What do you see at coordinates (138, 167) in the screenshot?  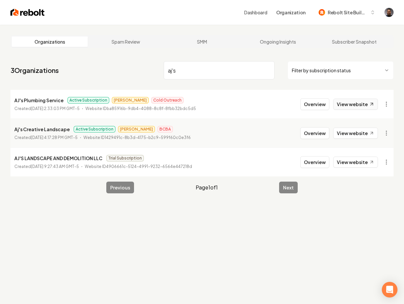 I see `p: Website ID 4906661c-5124-4991-9232-6564e447218d` at bounding box center [138, 167].